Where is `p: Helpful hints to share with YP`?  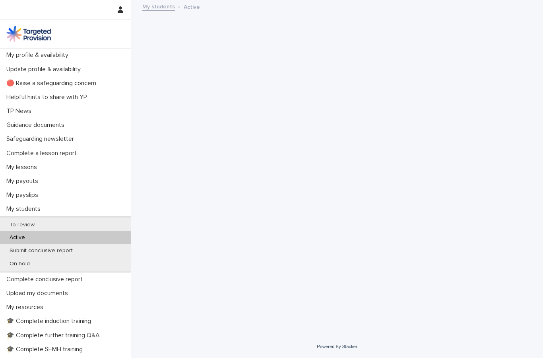
p: Helpful hints to share with YP is located at coordinates (48, 97).